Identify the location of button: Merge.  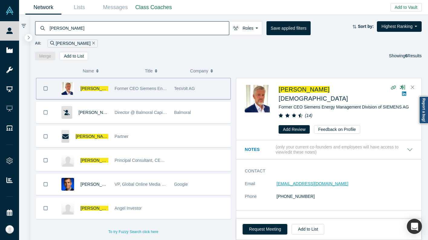
(45, 56).